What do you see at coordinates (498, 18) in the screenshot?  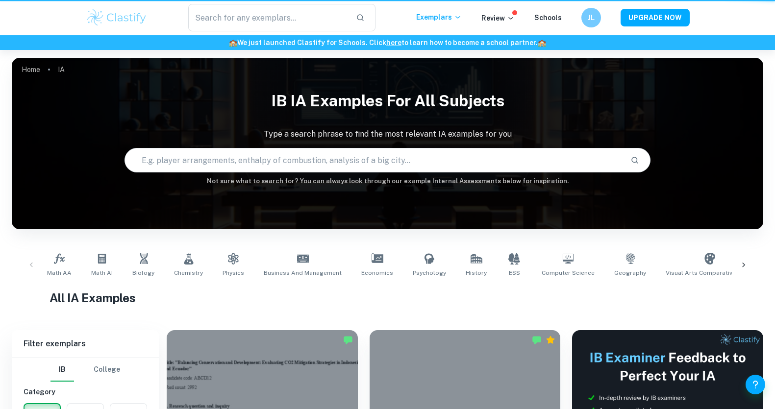 I see `p: Review` at bounding box center [498, 18].